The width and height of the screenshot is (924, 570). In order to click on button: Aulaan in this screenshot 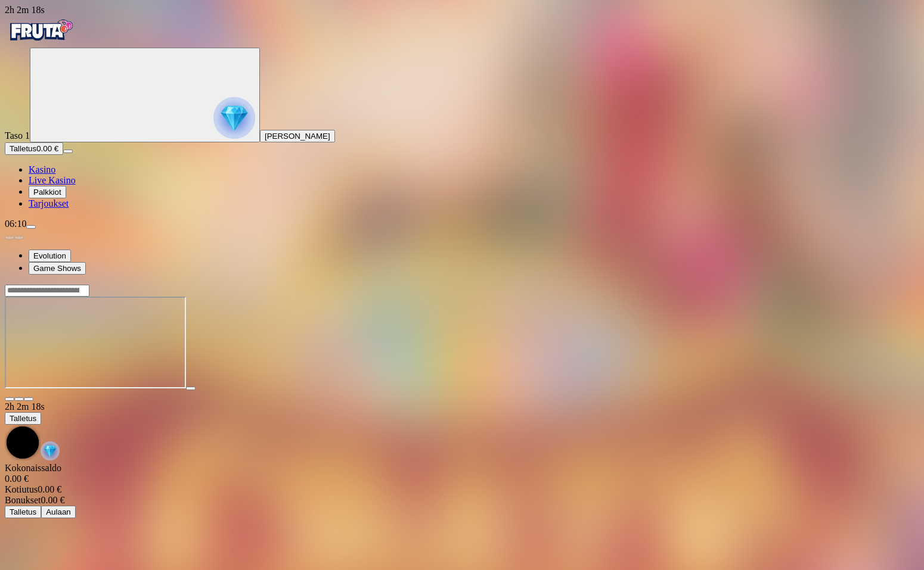, I will do `click(58, 512)`.